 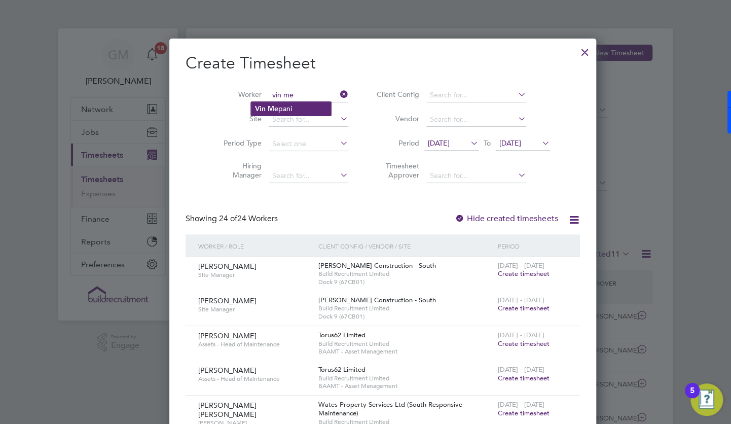 I want to click on b: Me, so click(x=273, y=108).